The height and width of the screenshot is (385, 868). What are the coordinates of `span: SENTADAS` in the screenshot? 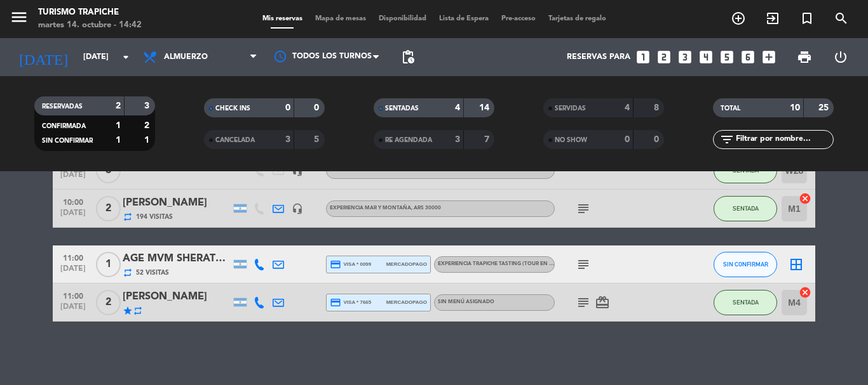 It's located at (401, 109).